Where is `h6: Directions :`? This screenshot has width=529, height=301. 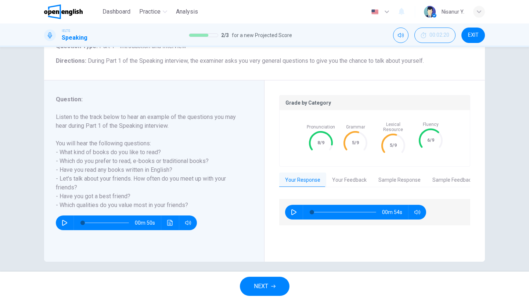
h6: Directions : is located at coordinates (264, 61).